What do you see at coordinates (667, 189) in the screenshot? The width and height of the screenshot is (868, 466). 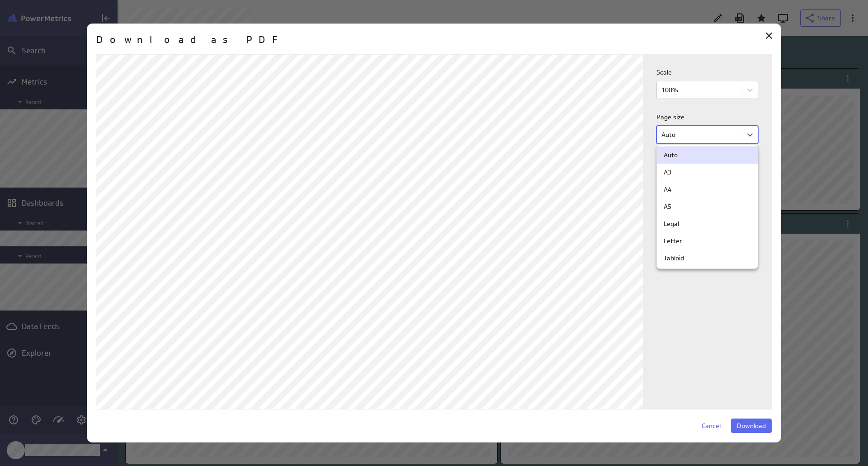 I see `div: A4` at bounding box center [667, 189].